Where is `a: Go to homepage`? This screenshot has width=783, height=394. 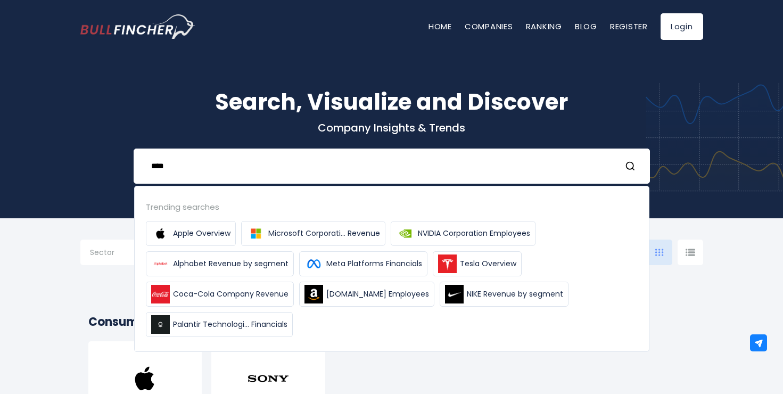 a: Go to homepage is located at coordinates (137, 27).